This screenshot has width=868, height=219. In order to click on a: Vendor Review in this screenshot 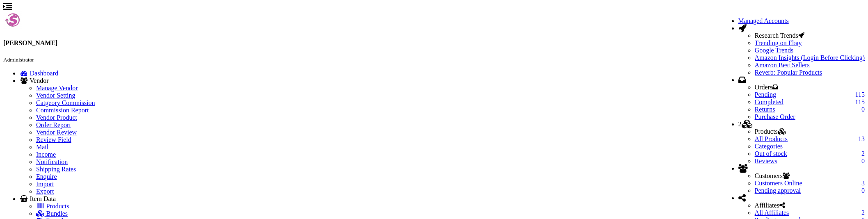, I will do `click(56, 132)`.